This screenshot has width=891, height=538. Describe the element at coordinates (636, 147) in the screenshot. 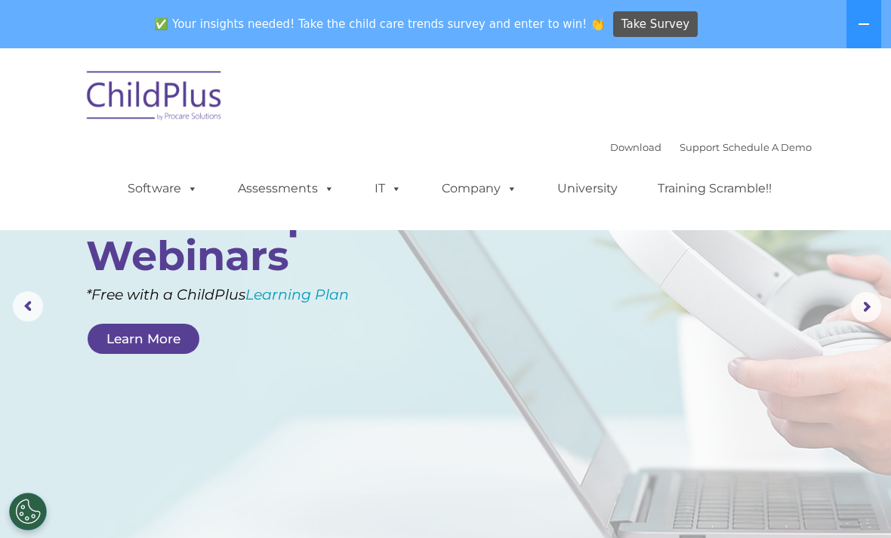

I see `a: Download` at that location.